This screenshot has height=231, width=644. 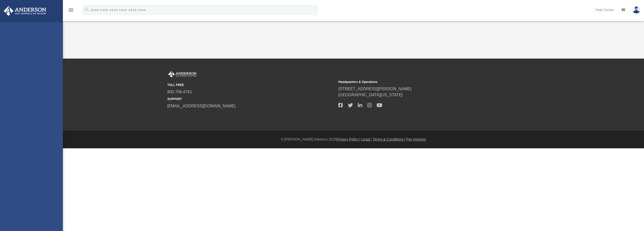 I want to click on i: search, so click(x=87, y=9).